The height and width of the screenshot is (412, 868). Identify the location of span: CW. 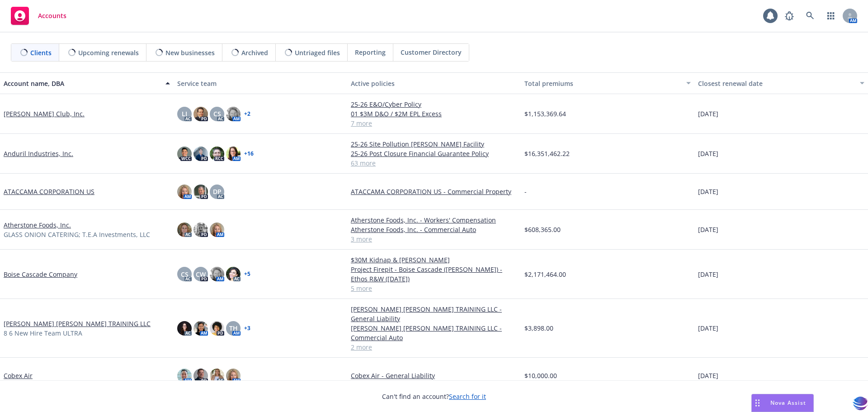
(200, 274).